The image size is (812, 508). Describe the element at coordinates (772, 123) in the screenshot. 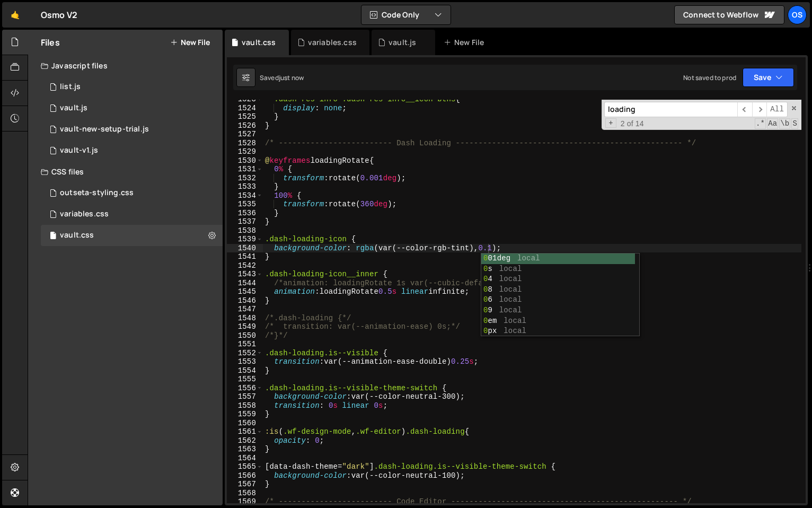

I see `span: CaseSensitive Search` at that location.